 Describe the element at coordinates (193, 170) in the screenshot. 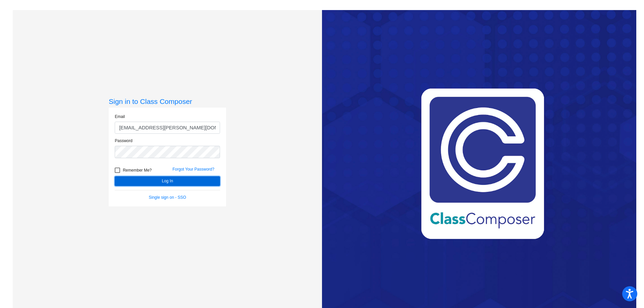

I see `a: Forgot Your Password?` at that location.